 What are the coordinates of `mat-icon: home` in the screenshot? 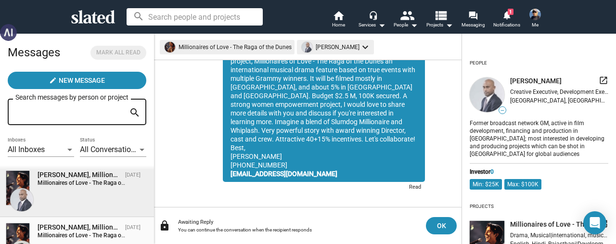 It's located at (338, 15).